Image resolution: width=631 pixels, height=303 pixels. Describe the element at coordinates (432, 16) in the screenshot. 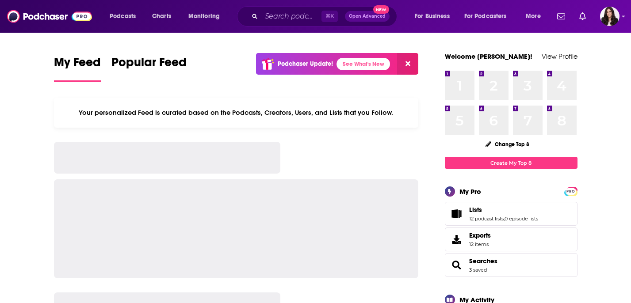

I see `span: For Business` at that location.